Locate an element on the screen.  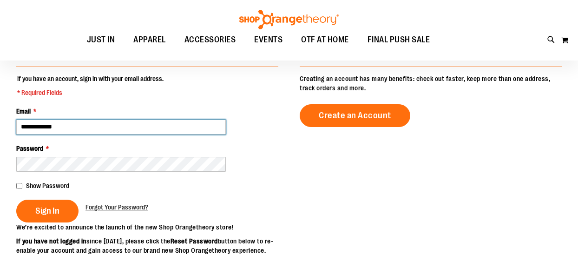
span: Create an Account is located at coordinates (355, 115).